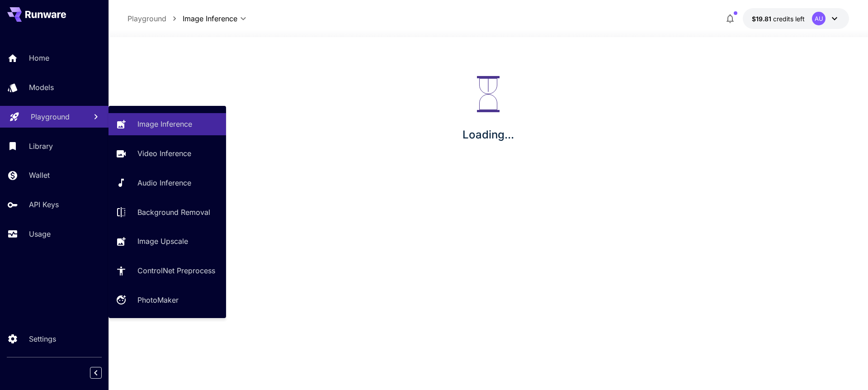 The height and width of the screenshot is (390, 868). I want to click on a: Audio Inference, so click(167, 182).